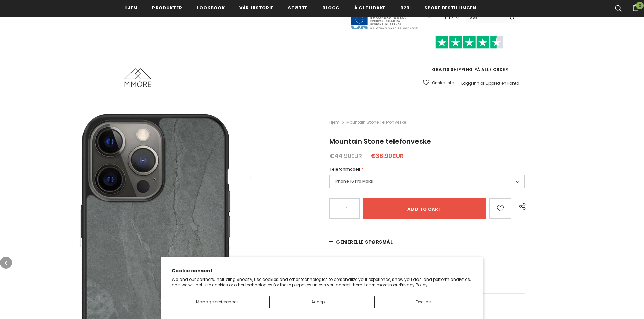 The image size is (644, 319). Describe the element at coordinates (384, 18) in the screenshot. I see `img: Javni Razpis` at that location.